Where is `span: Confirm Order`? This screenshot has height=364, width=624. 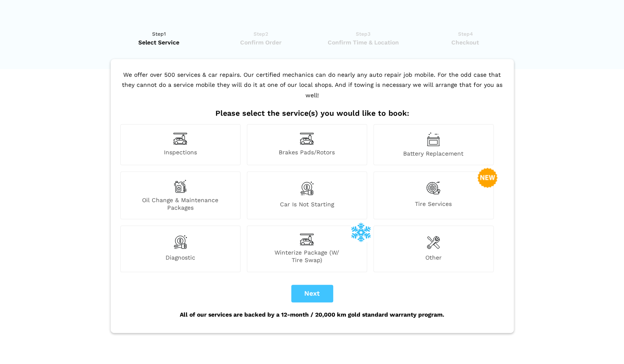
span: Confirm Order is located at coordinates (261, 42).